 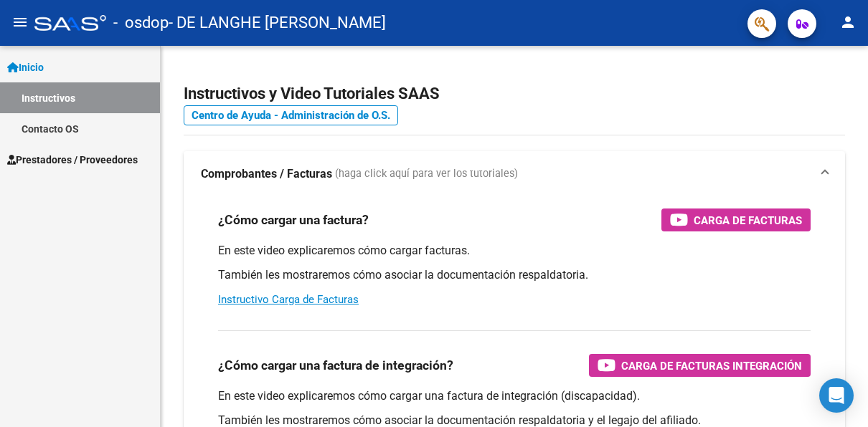 What do you see at coordinates (848, 22) in the screenshot?
I see `mat-icon: person` at bounding box center [848, 22].